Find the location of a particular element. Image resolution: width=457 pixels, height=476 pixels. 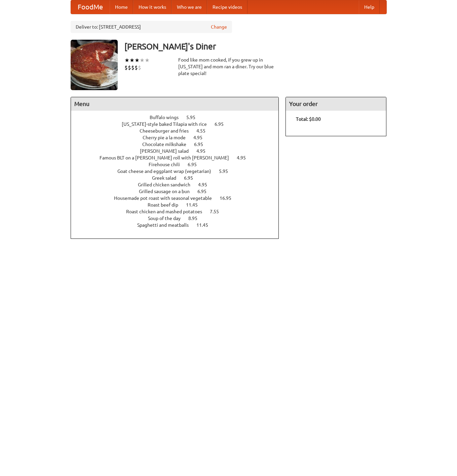

a: Spaghetti and meatballs 11.45 is located at coordinates (179, 225).